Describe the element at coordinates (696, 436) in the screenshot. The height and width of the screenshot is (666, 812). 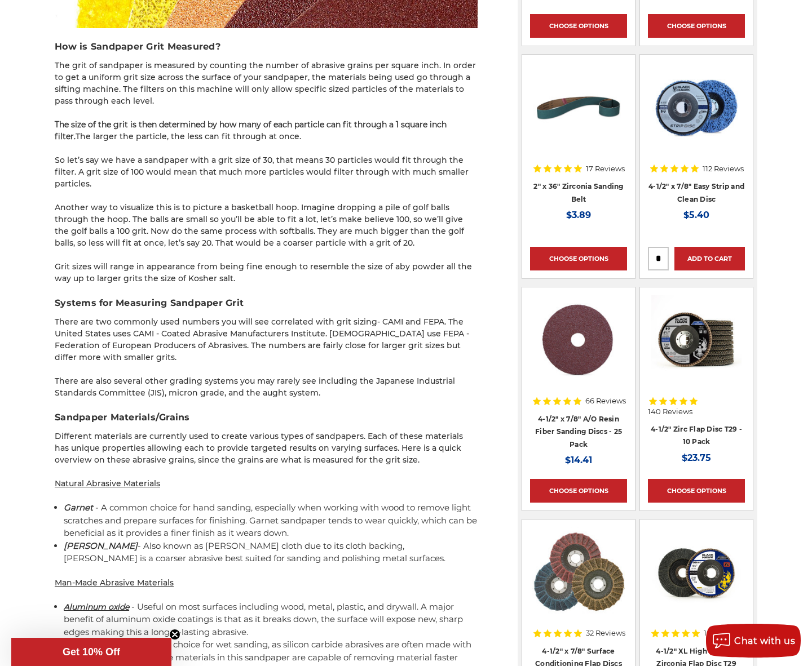
I see `a: 4-1/2" Zirc Flap Disc T29 - 10 Pack` at that location.